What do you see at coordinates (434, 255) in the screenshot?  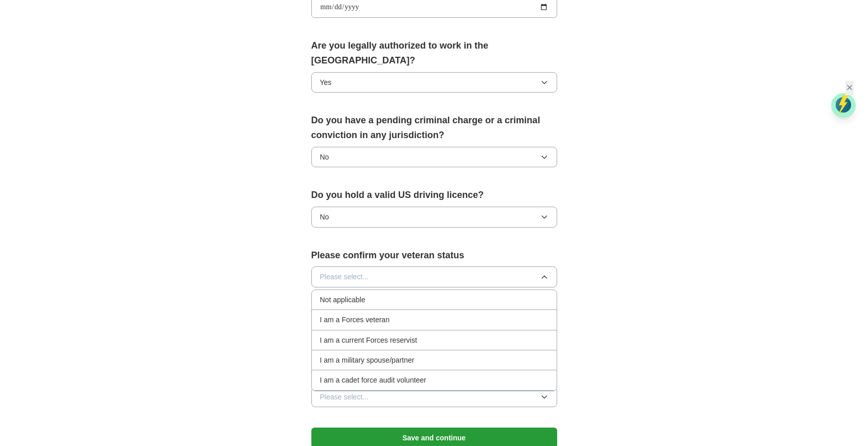 I see `label: Please confirm your veteran status` at bounding box center [434, 255].